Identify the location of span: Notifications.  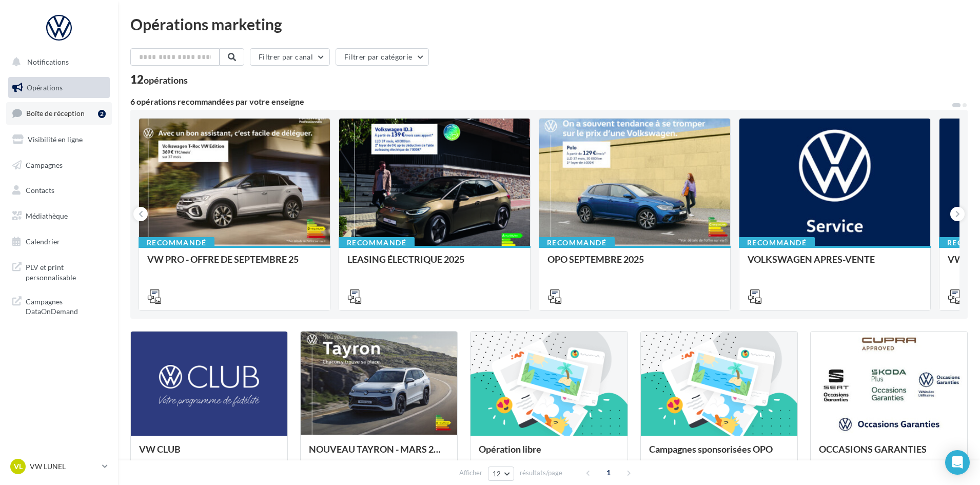
(48, 62).